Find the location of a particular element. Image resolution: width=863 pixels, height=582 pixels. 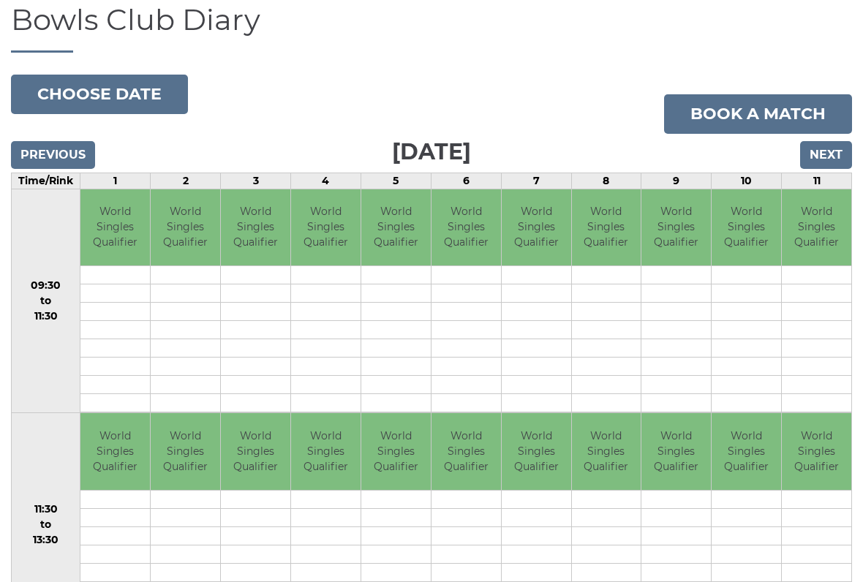

td: 5 is located at coordinates (396, 181).